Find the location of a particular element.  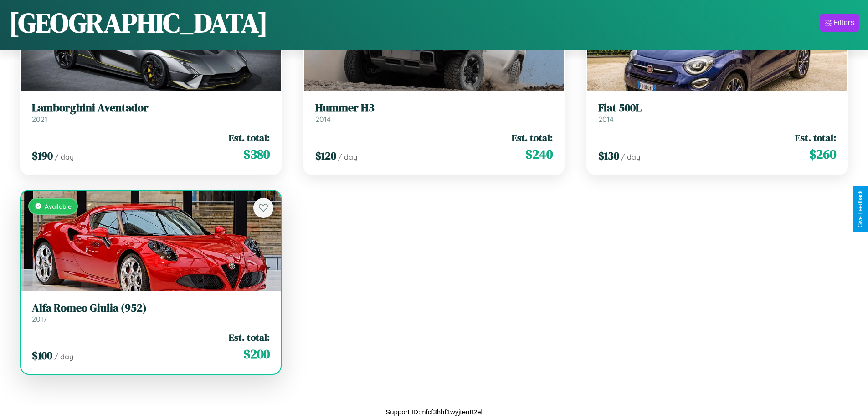

span: $ 200 is located at coordinates (256, 354).